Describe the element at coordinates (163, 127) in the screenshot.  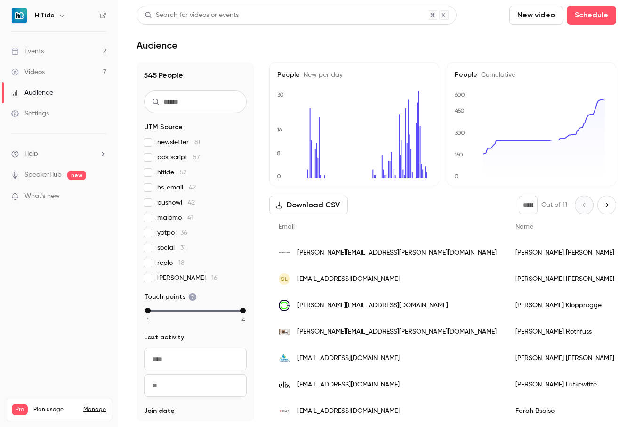
I see `span: UTM Source` at that location.